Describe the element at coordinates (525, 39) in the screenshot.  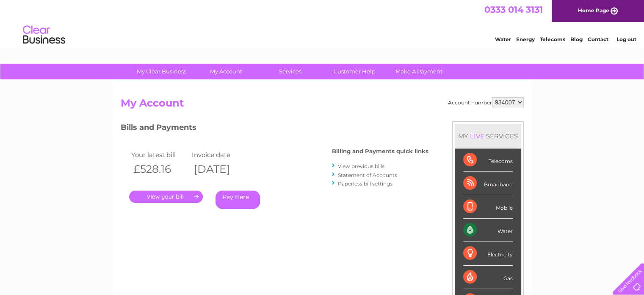
I see `a: Energy` at that location.